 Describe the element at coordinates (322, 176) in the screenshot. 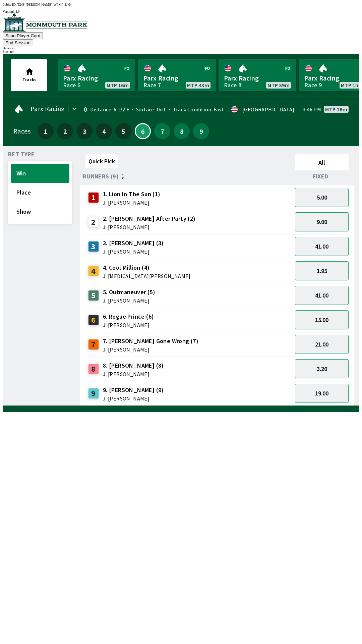

I see `div: Fixed` at that location.